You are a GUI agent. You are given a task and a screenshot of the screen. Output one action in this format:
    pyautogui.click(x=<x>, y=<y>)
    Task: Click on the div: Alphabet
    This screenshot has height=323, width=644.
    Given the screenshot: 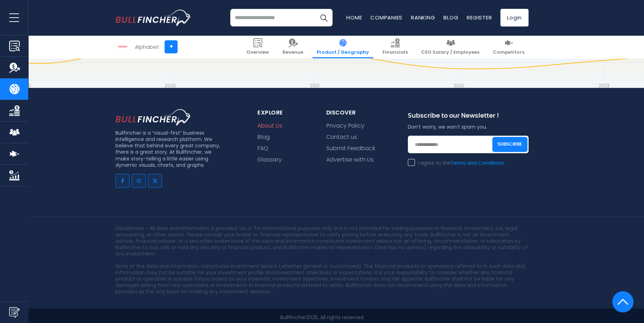 What is the action you would take?
    pyautogui.click(x=147, y=47)
    